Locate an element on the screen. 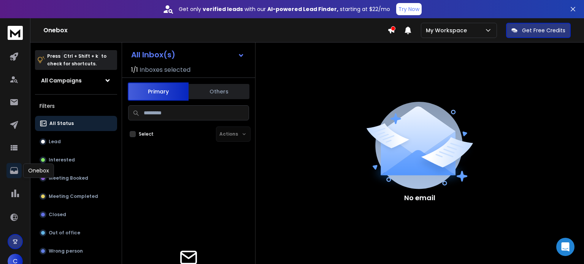  div: Onebox is located at coordinates (38, 171).